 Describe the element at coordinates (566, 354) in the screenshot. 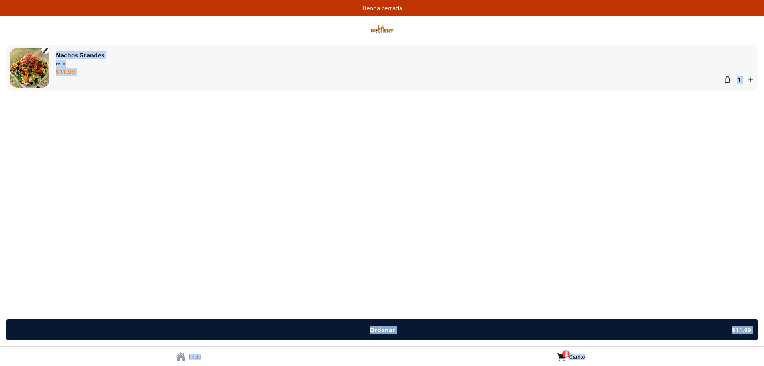

I see `span: 1` at that location.